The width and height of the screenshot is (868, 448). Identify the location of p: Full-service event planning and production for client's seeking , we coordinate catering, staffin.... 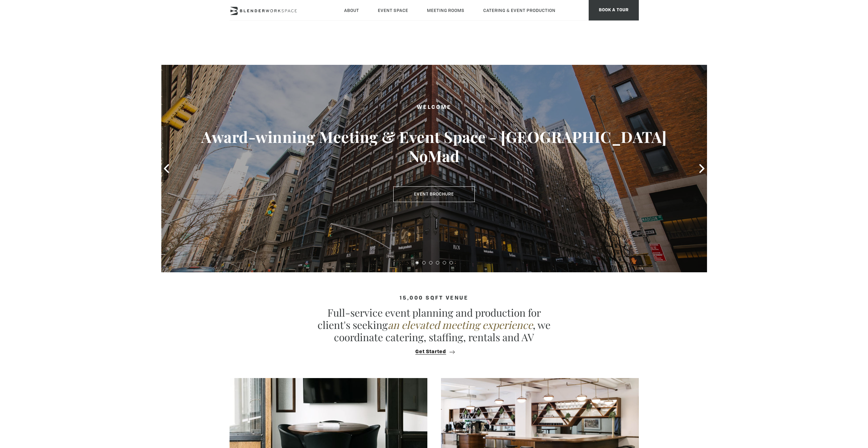
(434, 325).